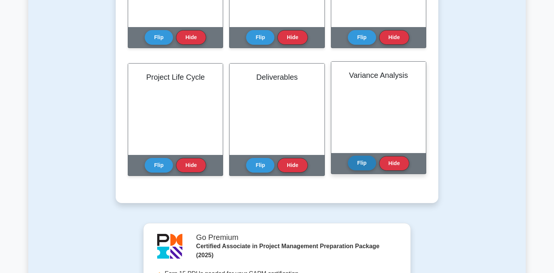 The height and width of the screenshot is (273, 554). What do you see at coordinates (378, 75) in the screenshot?
I see `h2: Variance Analysis` at bounding box center [378, 75].